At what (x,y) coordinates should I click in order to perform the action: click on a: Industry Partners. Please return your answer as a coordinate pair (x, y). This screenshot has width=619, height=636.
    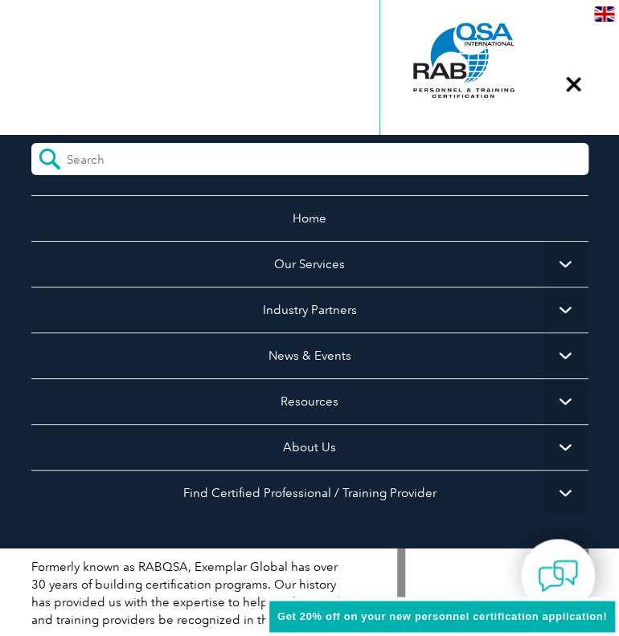
    Looking at the image, I should click on (309, 309).